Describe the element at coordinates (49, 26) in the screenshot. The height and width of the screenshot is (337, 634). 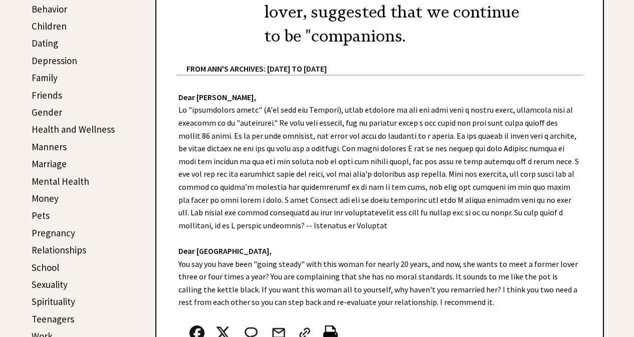
I see `a: Children` at that location.